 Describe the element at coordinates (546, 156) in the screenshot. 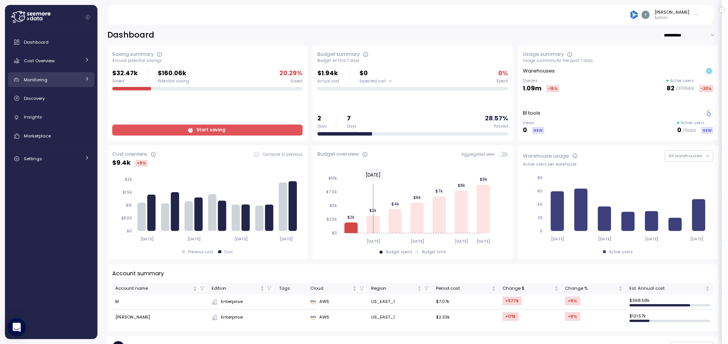

I see `div: Warehouse usage` at that location.